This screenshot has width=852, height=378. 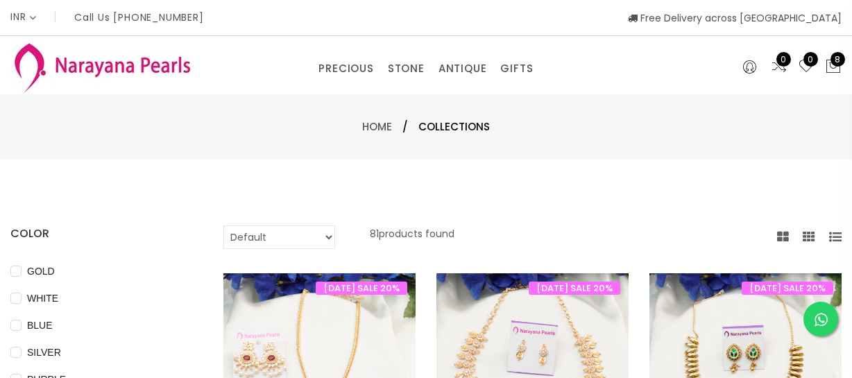 What do you see at coordinates (40, 325) in the screenshot?
I see `span: BLUE` at bounding box center [40, 325].